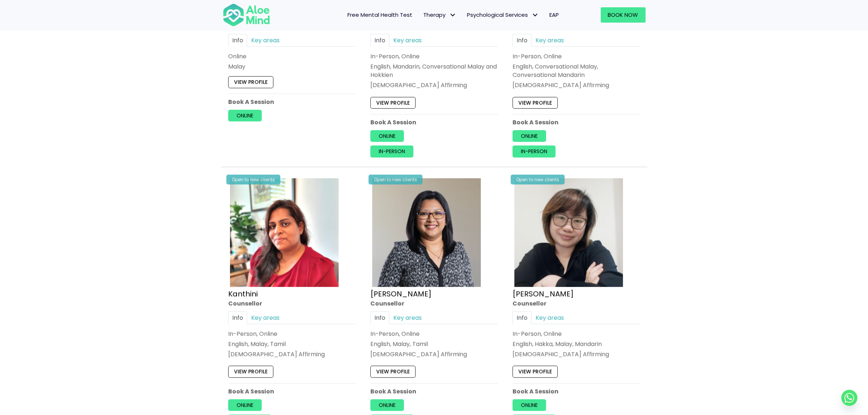 This screenshot has width=868, height=415. Describe the element at coordinates (380, 15) in the screenshot. I see `span: Free Mental Health Test` at that location.